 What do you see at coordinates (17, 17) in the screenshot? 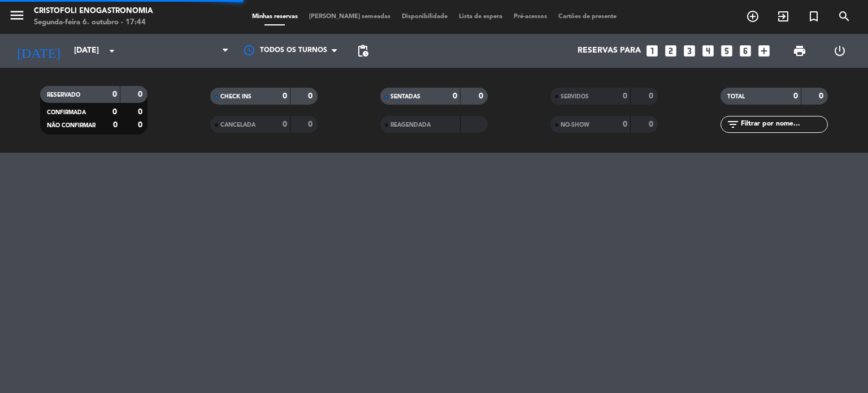
I see `button: menu` at bounding box center [17, 17].